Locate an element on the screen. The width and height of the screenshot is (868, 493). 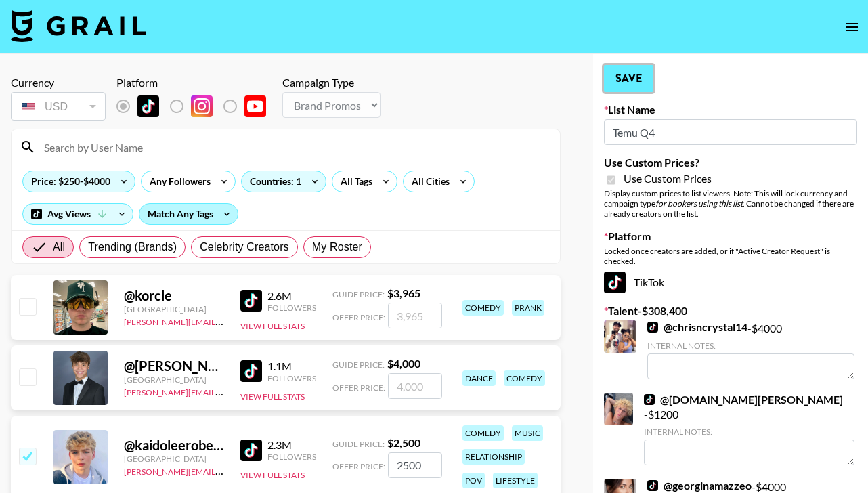
img: YouTube is located at coordinates (255, 107).